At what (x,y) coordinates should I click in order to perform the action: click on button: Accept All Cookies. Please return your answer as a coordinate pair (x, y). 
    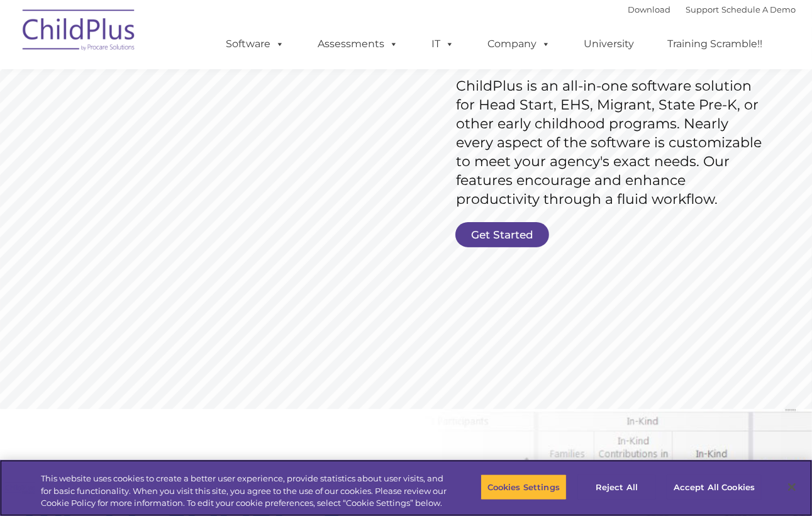
    Looking at the image, I should click on (714, 487).